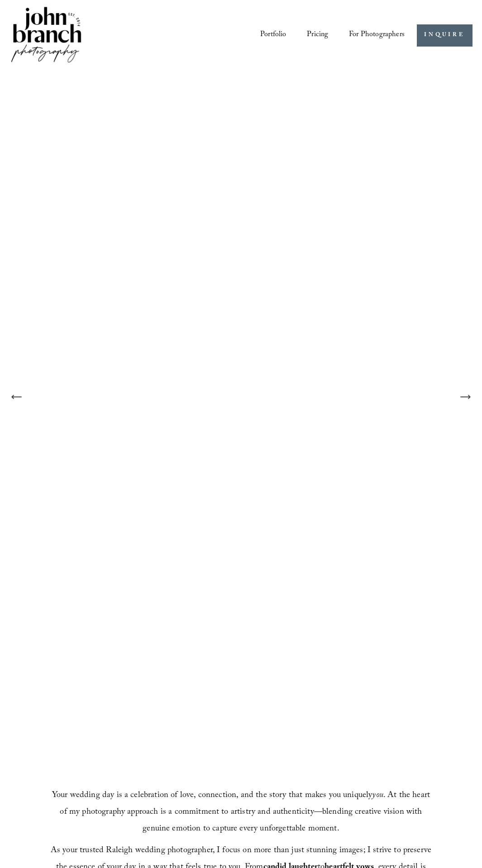 Image resolution: width=482 pixels, height=868 pixels. Describe the element at coordinates (444, 35) in the screenshot. I see `a: INQUIRE` at that location.